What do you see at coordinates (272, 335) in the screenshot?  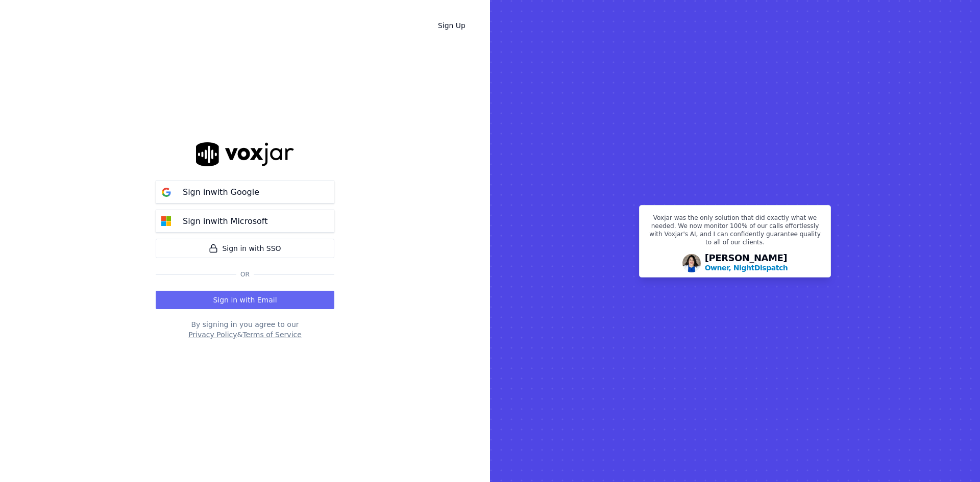 I see `button: Terms of Service` at bounding box center [272, 335].